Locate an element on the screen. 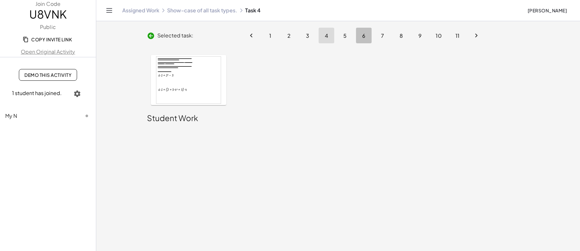 The height and width of the screenshot is (251, 580). button: Go to page 7 is located at coordinates (383, 35).